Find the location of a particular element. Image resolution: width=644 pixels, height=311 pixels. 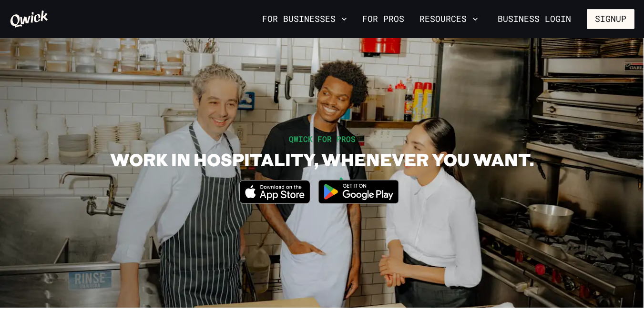

a: Business Login is located at coordinates (534, 19).